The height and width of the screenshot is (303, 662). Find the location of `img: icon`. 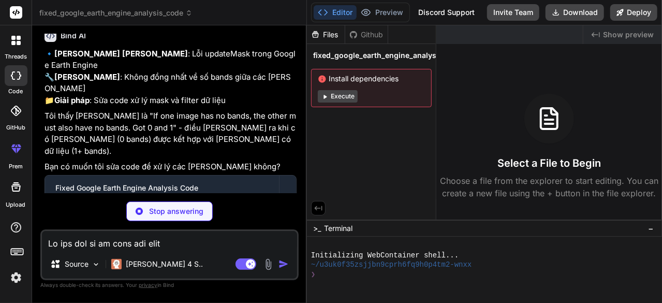

img: icon is located at coordinates (283, 264).